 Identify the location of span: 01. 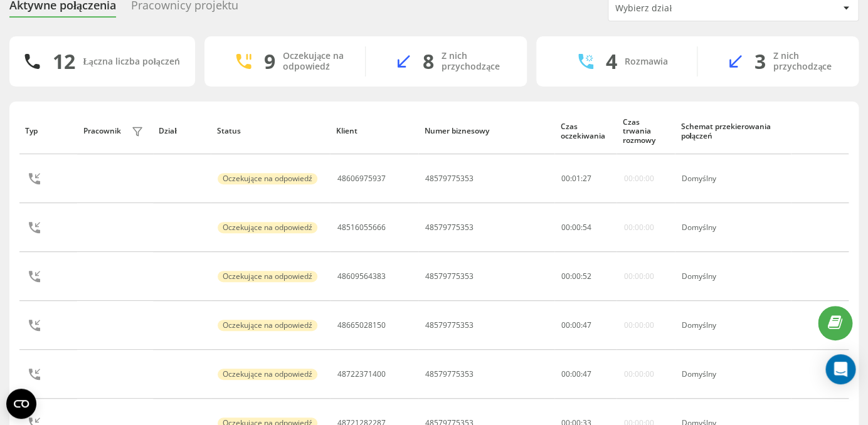
(576, 178).